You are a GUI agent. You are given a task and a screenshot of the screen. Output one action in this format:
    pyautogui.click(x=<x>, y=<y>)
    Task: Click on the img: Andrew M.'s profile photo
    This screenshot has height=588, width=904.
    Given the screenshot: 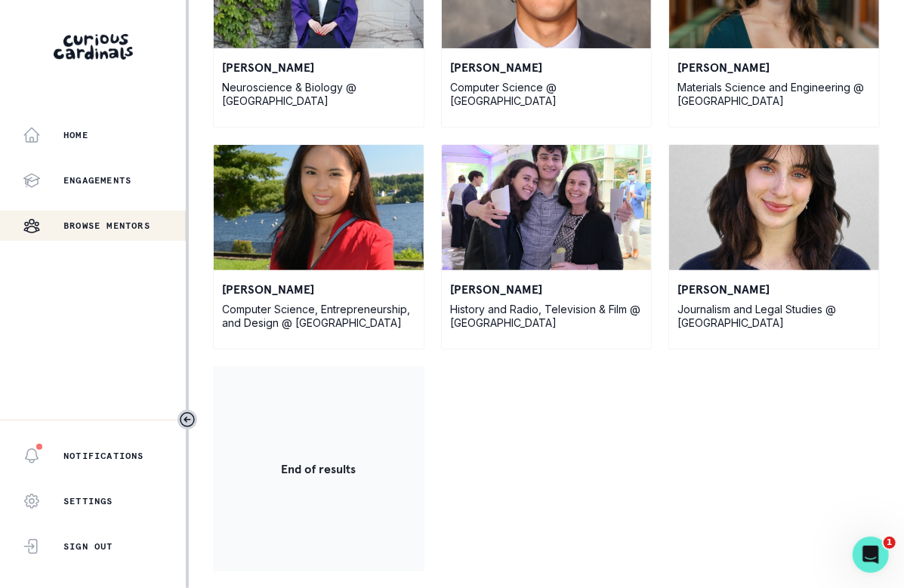 What is the action you would take?
    pyautogui.click(x=547, y=208)
    